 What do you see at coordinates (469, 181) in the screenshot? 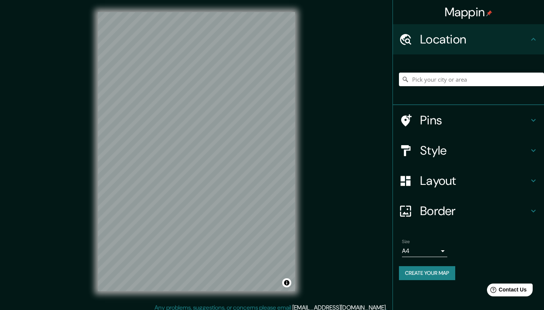
I see `div: Layout` at bounding box center [469, 181].